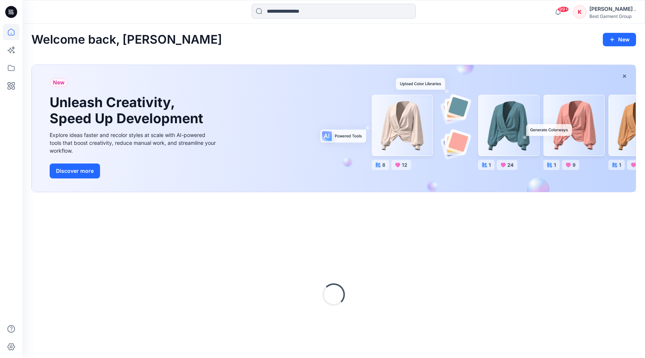 This screenshot has width=645, height=358. Describe the element at coordinates (75, 171) in the screenshot. I see `button: Discover more` at that location.